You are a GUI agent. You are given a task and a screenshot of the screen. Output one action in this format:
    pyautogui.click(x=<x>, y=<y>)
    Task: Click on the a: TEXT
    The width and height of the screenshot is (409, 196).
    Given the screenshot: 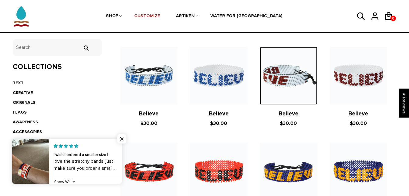 What is the action you would take?
    pyautogui.click(x=18, y=83)
    